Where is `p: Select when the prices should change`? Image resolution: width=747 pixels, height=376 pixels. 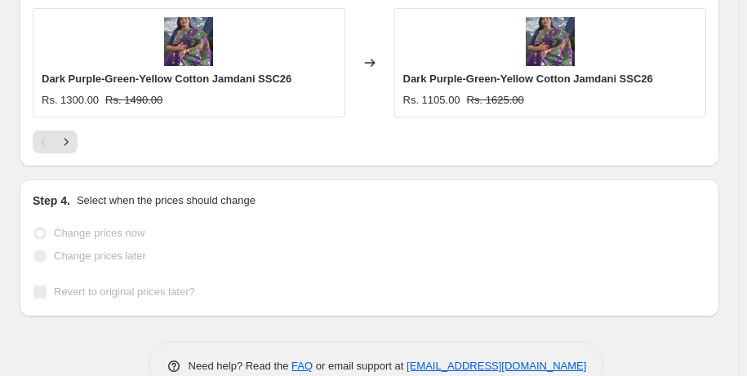 p: Select when the prices should change is located at coordinates (166, 201).